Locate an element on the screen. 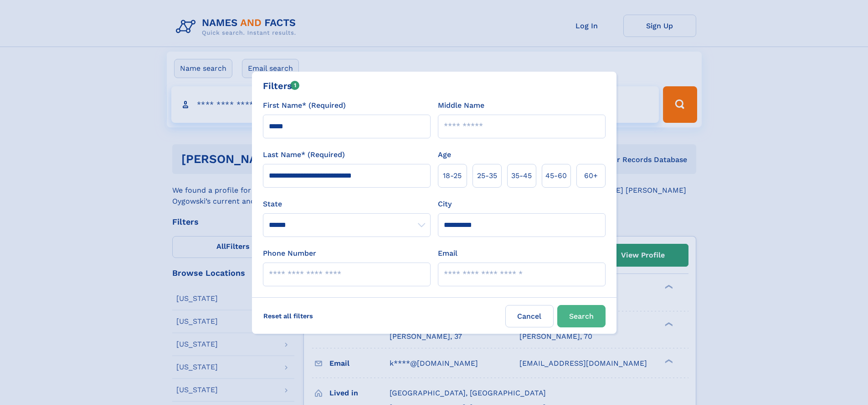 This screenshot has width=868, height=405. label: Phone Number is located at coordinates (289, 253).